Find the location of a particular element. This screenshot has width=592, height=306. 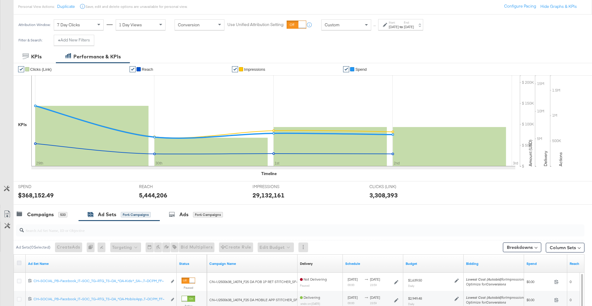

a: Shows your bid and optimisation settings for this Ad Set. is located at coordinates (494, 263).